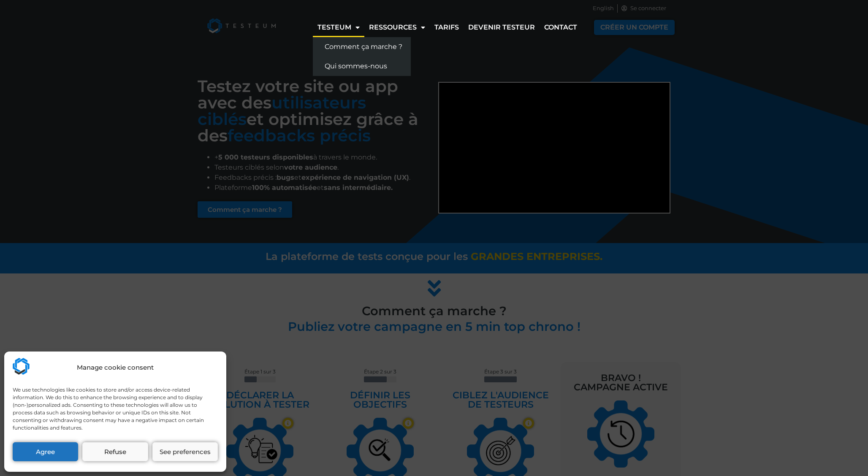 The height and width of the screenshot is (476, 868). Describe the element at coordinates (397, 28) in the screenshot. I see `a: Ressources` at that location.